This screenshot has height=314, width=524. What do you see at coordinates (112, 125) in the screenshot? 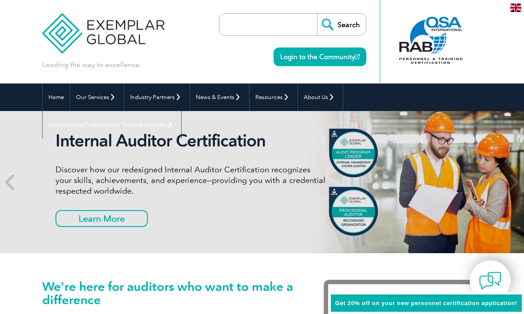
I see `a: Find Certified Professional / Training Provider` at bounding box center [112, 125].